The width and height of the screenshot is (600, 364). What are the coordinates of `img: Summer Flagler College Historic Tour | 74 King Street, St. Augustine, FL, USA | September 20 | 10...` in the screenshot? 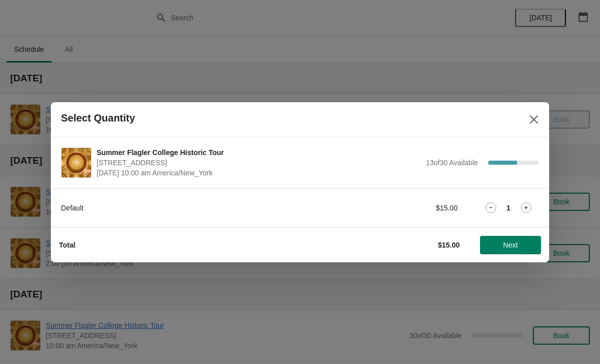 It's located at (76, 162).